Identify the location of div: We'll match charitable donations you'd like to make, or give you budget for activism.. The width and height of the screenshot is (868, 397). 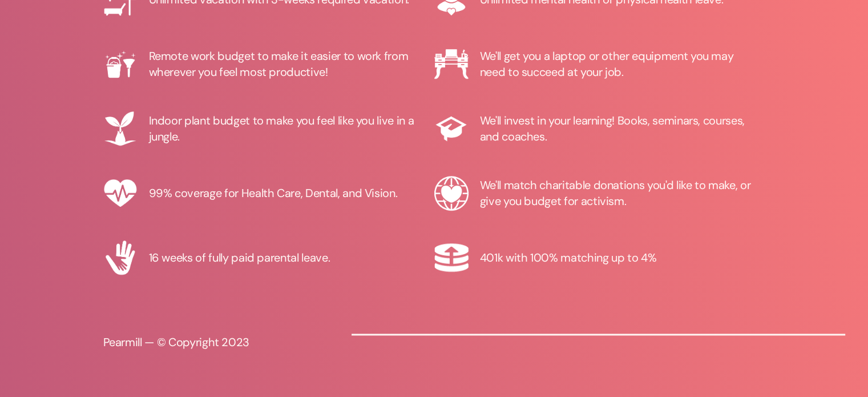
(617, 193).